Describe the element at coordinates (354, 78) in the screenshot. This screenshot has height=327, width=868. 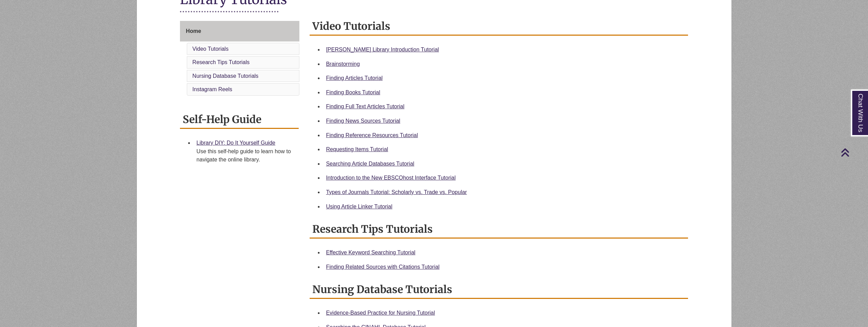
I see `a: Finding Articles Tutorial` at that location.